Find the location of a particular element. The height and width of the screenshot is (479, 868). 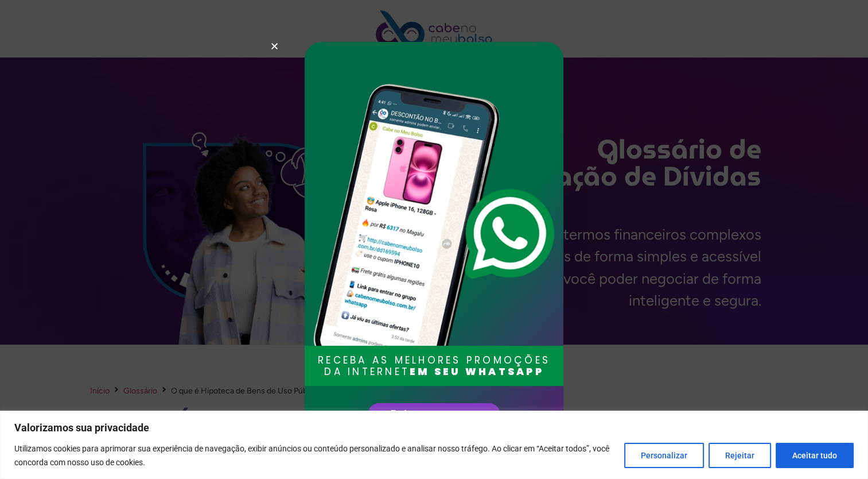

button: Aceitar tudo is located at coordinates (815, 455).